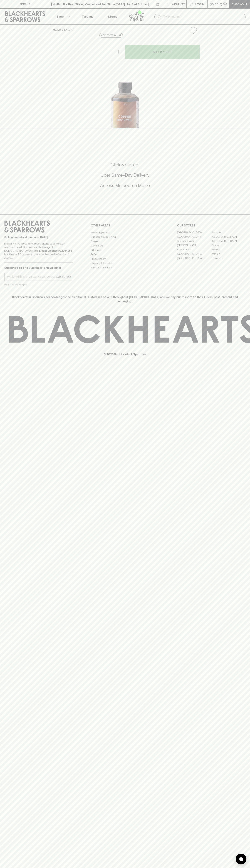 The width and height of the screenshot is (250, 868). Describe the element at coordinates (38, 285) in the screenshot. I see `p: We will never spam you` at that location.